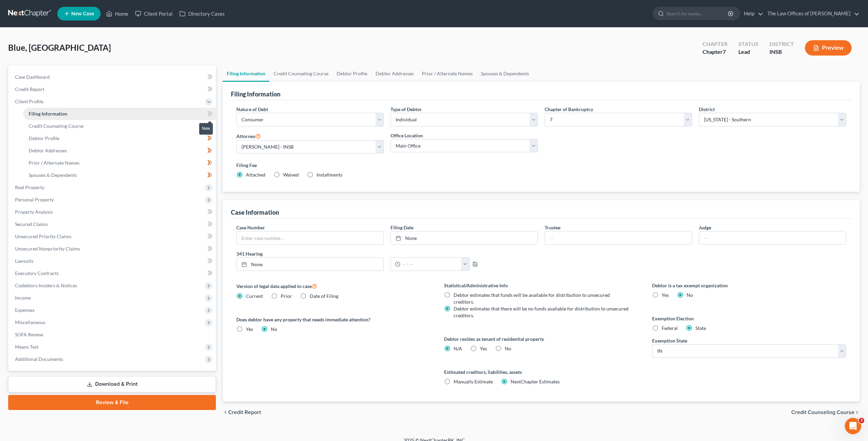 This screenshot has height=441, width=868. Describe the element at coordinates (241, 412) in the screenshot. I see `button: chevron_left Credit Report` at that location.